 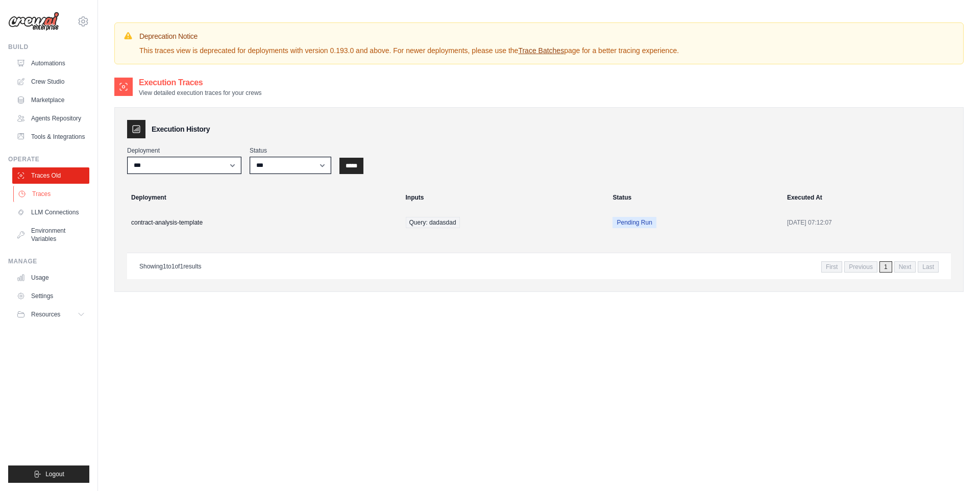 What do you see at coordinates (51, 100) in the screenshot?
I see `a: Marketplace` at bounding box center [51, 100].